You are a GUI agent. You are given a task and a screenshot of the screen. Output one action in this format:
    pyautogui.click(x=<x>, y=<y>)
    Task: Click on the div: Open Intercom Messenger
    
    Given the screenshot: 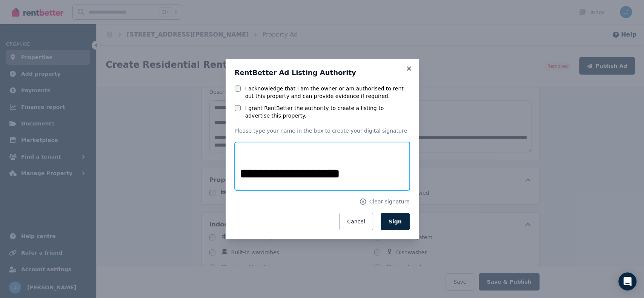 What is the action you would take?
    pyautogui.click(x=628, y=282)
    